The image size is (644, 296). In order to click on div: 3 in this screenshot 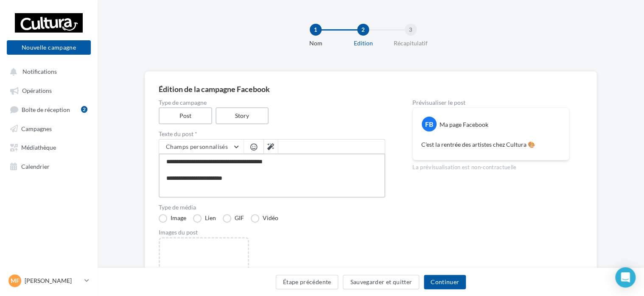, I will do `click(411, 30)`.